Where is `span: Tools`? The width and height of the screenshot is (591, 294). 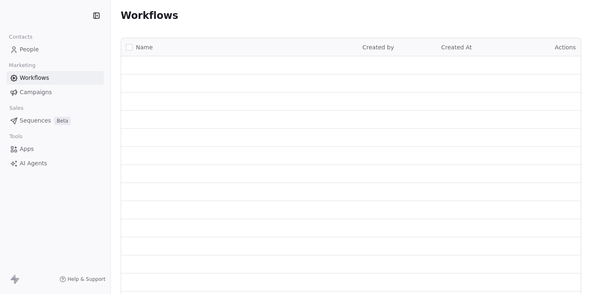 span: Tools is located at coordinates (16, 136).